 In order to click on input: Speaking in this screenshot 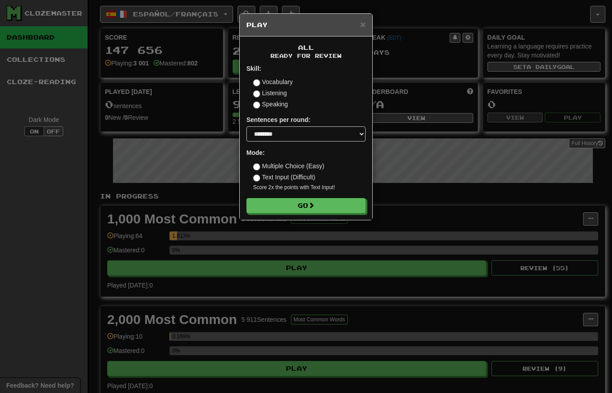, I will do `click(257, 105)`.